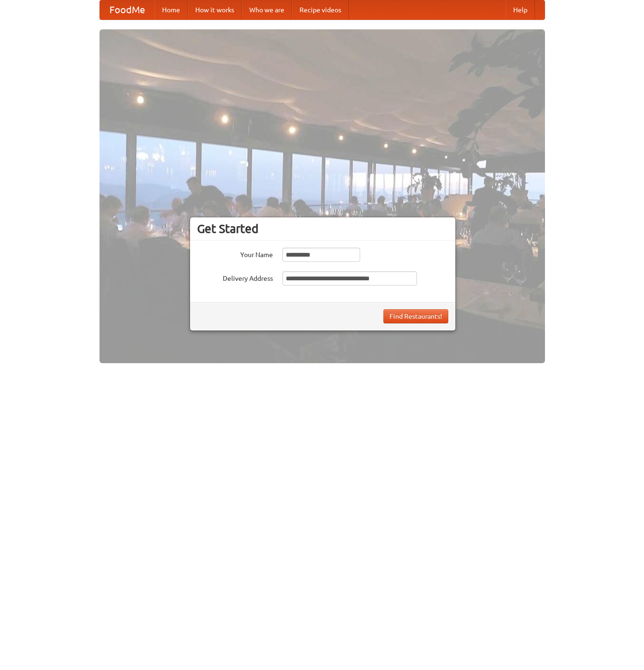 The width and height of the screenshot is (644, 670). What do you see at coordinates (214, 10) in the screenshot?
I see `a: How it works` at bounding box center [214, 10].